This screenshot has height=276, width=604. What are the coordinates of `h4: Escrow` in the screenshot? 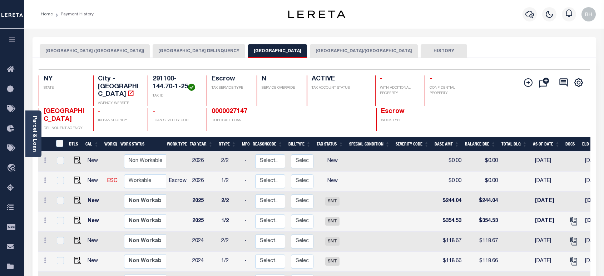 It's located at (230, 79).